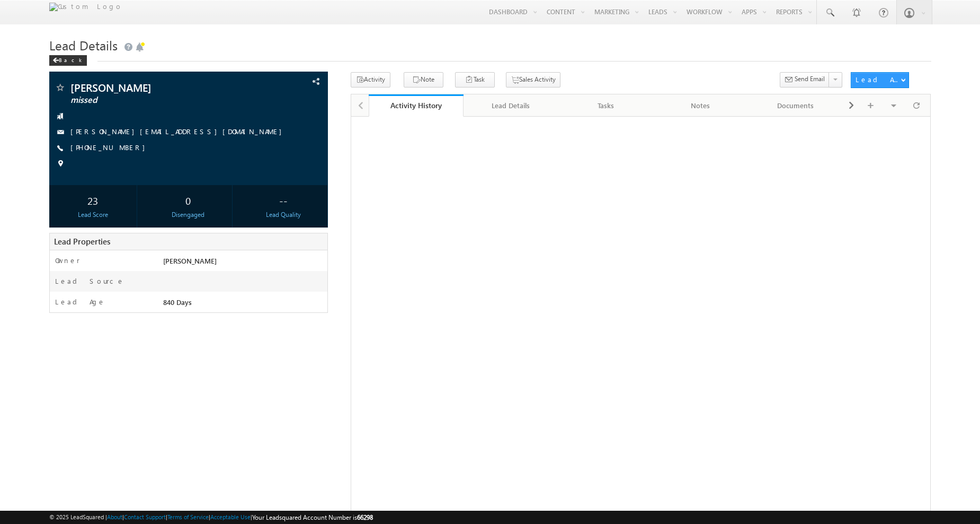 This screenshot has width=980, height=524. I want to click on div: Lead Score, so click(93, 215).